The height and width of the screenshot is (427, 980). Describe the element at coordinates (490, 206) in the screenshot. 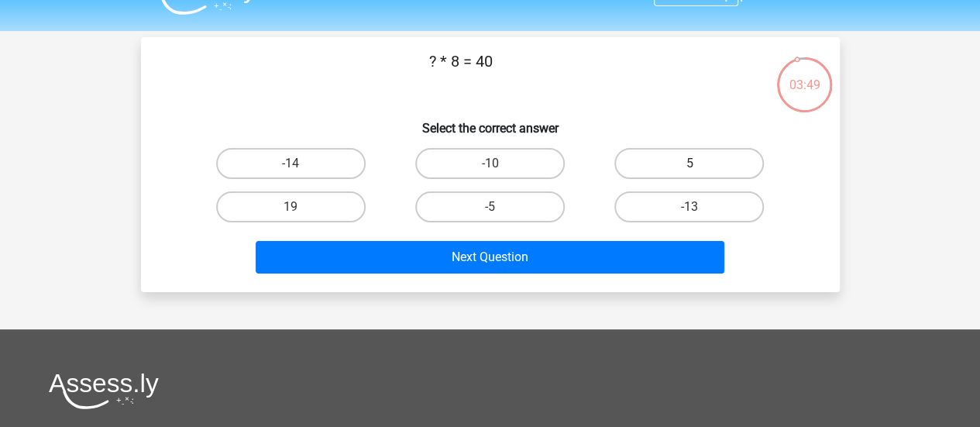

I see `label: -5` at that location.